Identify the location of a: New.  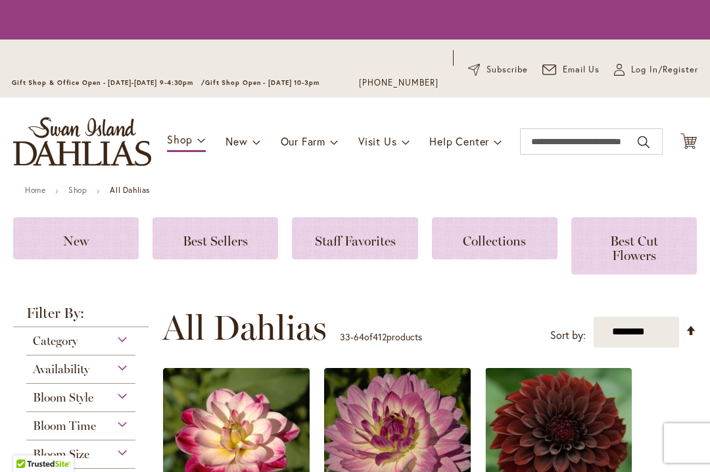
(76, 238).